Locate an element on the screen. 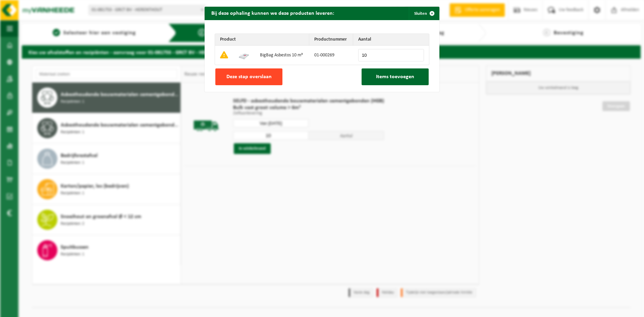 The height and width of the screenshot is (317, 644). span: Deze stap overslaan is located at coordinates (249, 77).